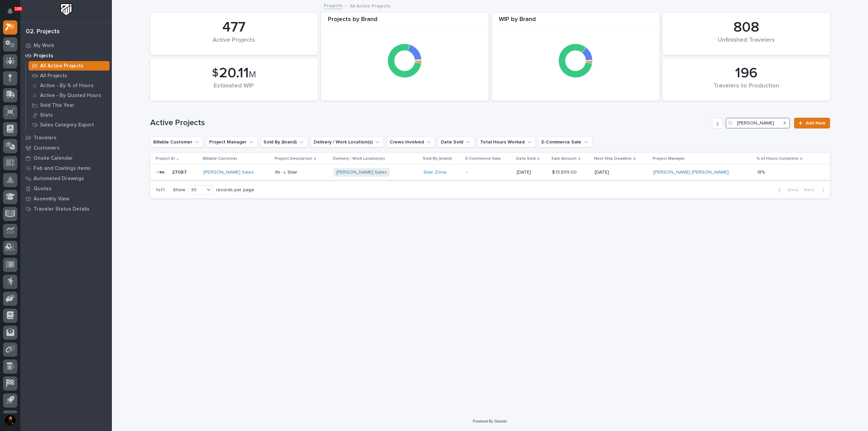 This screenshot has width=868, height=431. I want to click on p: Fab and Coatings Items, so click(62, 169).